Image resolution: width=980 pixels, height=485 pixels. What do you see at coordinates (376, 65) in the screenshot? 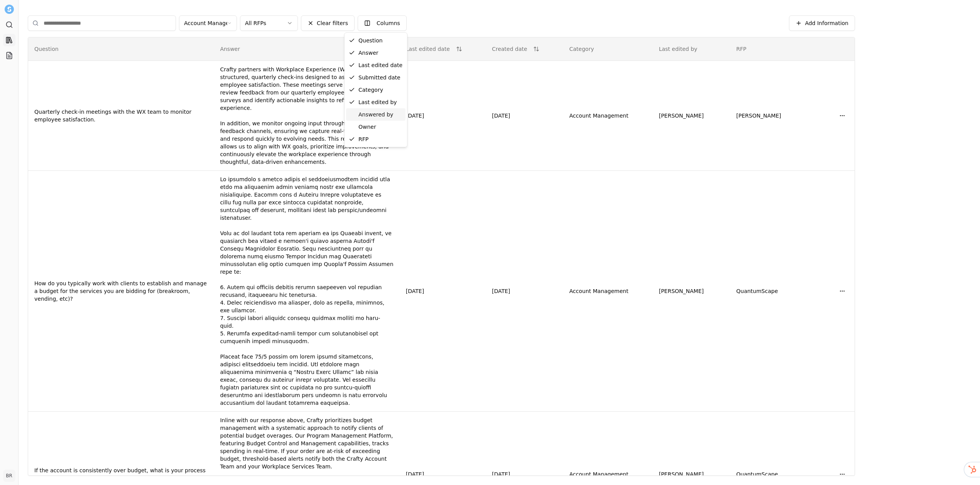
I see `div: Last edited date` at bounding box center [376, 65].